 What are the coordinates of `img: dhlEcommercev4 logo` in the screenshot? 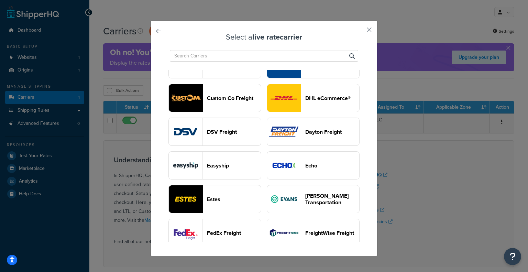 It's located at (284, 98).